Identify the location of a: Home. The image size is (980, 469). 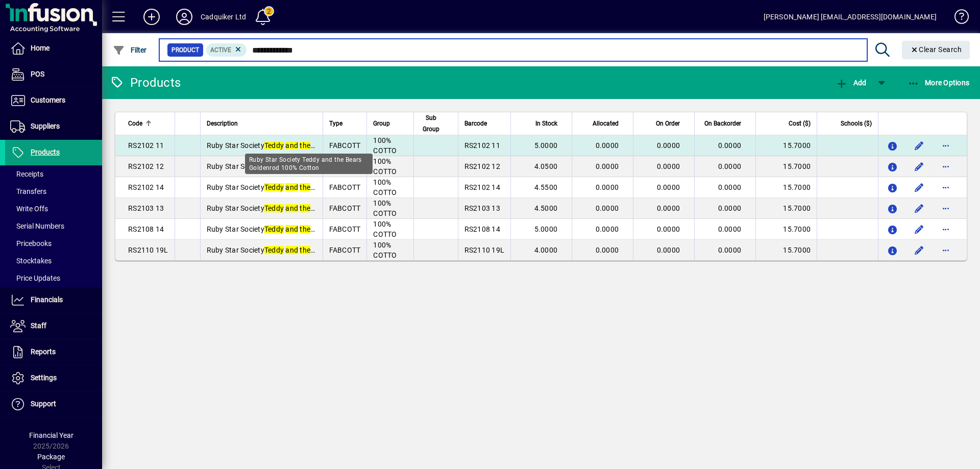
(54, 48).